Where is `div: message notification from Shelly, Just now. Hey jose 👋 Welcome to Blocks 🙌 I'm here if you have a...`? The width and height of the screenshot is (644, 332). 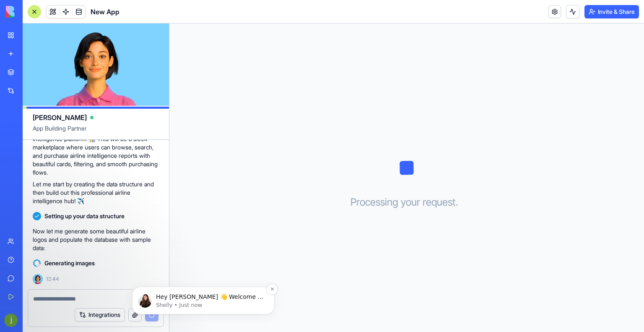 div: message notification from Shelly, Just now. Hey jose 👋 Welcome to Blocks 🙌 I'm here if you have a... is located at coordinates (84, 67).